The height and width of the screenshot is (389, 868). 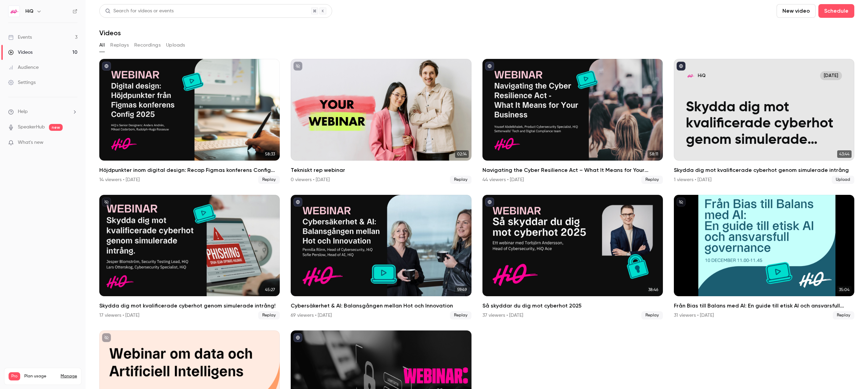 What do you see at coordinates (572, 258) in the screenshot?
I see `li: Så skyddar du dig mot cyberhot 2025` at bounding box center [572, 258].